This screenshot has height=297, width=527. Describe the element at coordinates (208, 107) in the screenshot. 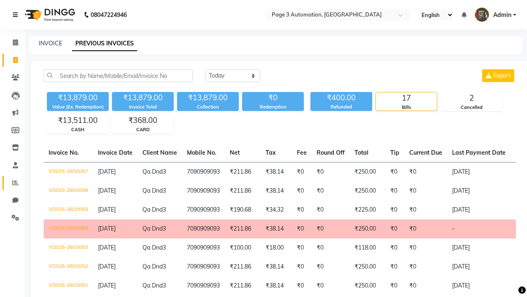

I see `div: Collection` at that location.